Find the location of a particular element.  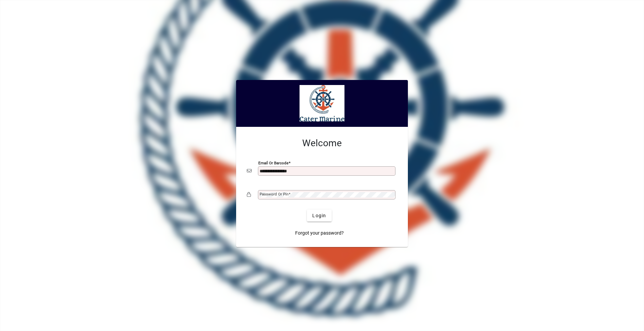

mat-label: Password or Pin is located at coordinates (274, 194).